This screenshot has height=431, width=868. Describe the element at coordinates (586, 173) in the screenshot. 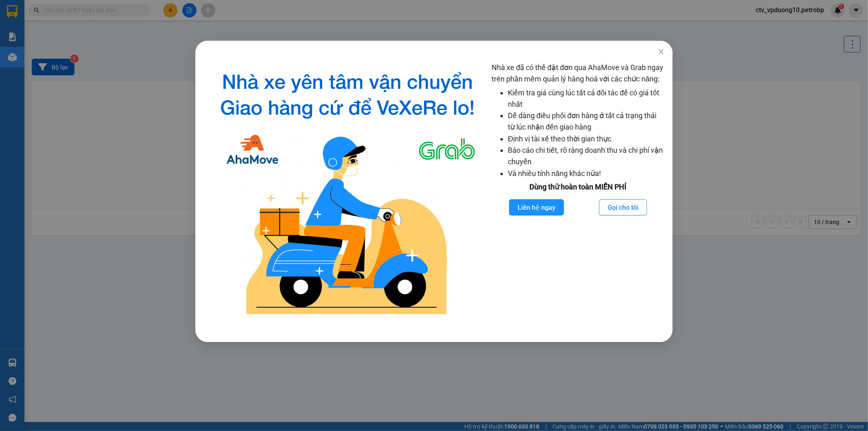

I see `li: Và nhiều tính năng khác nữa!` at that location.